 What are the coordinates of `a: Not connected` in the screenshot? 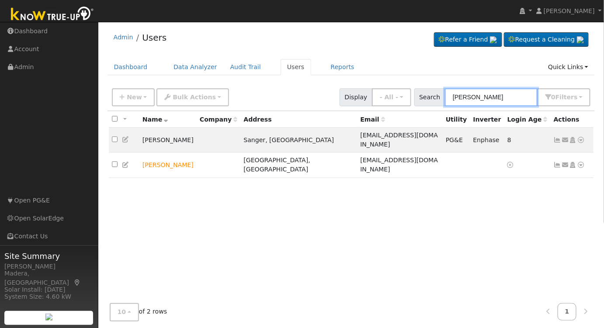 It's located at (557, 165).